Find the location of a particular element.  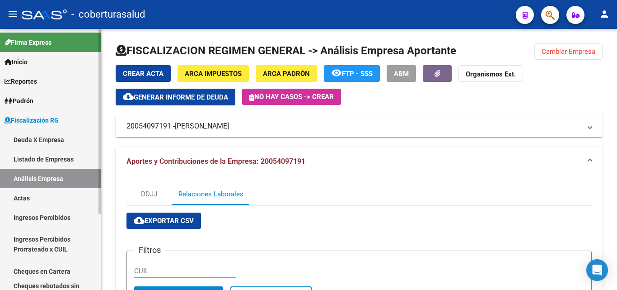

div: Relaciones Laborales is located at coordinates (211, 194).